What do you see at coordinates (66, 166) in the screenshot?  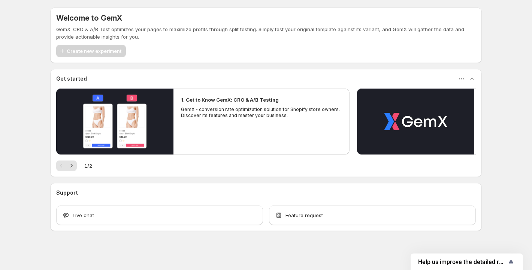 I see `nav: Pagination` at bounding box center [66, 166].